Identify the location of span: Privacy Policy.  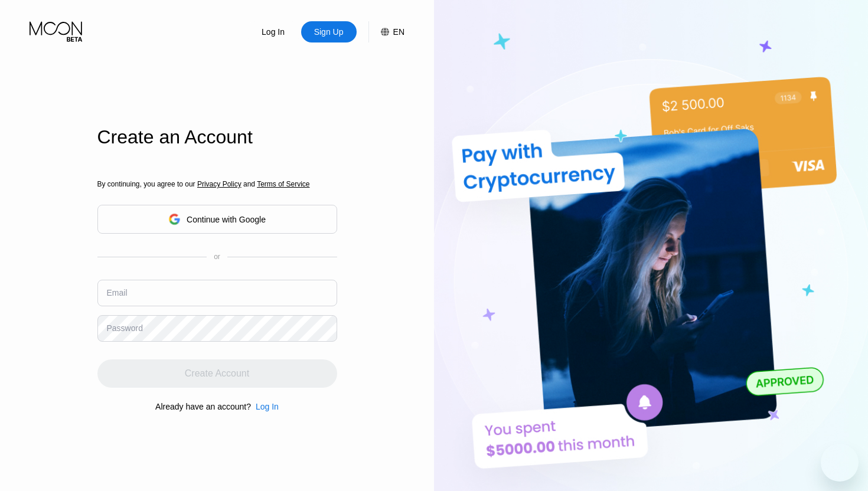
(219, 184).